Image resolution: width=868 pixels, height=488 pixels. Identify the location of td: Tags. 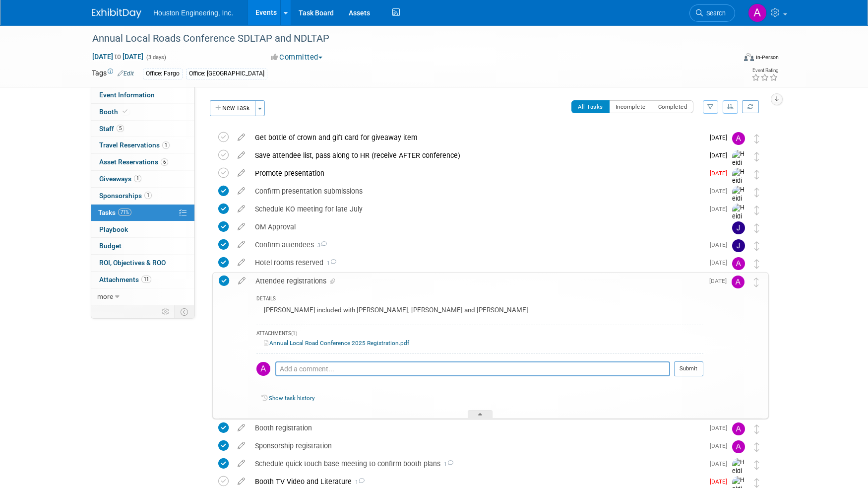
(113, 74).